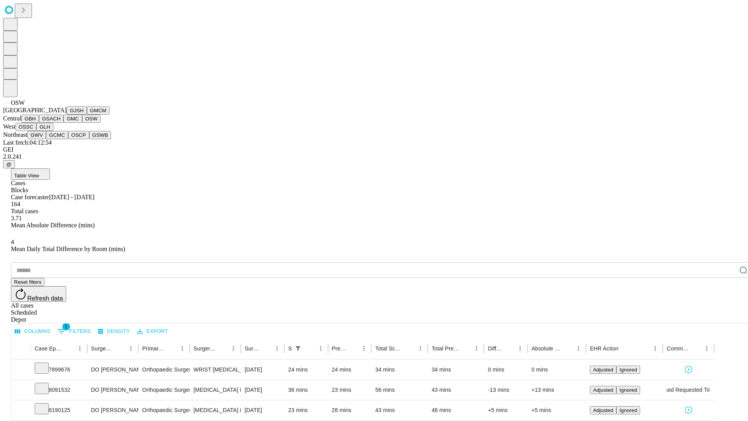 The width and height of the screenshot is (748, 421). Describe the element at coordinates (25, 211) in the screenshot. I see `span: Total cases` at that location.